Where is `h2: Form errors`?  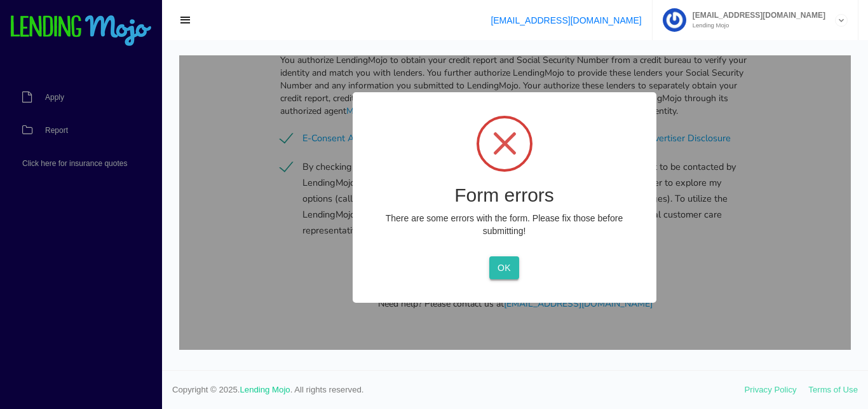
h2: Form errors is located at coordinates (326, 139).